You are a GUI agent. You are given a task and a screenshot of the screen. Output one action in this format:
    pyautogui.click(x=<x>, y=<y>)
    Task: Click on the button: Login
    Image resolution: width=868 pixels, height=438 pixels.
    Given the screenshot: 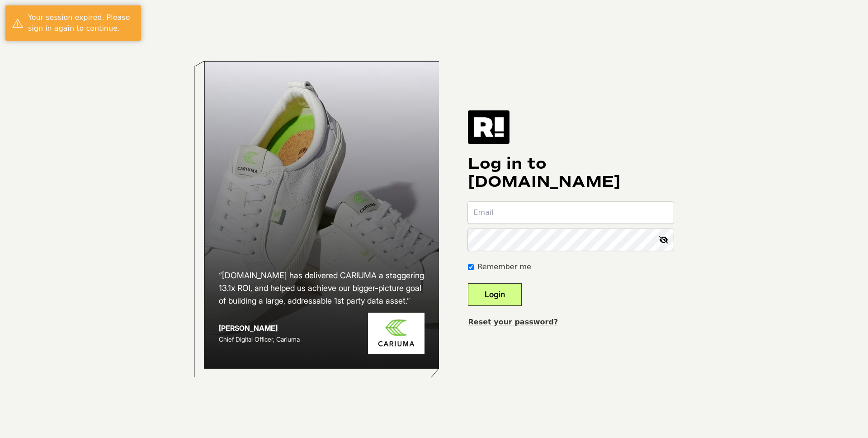 What is the action you would take?
    pyautogui.click(x=495, y=294)
    